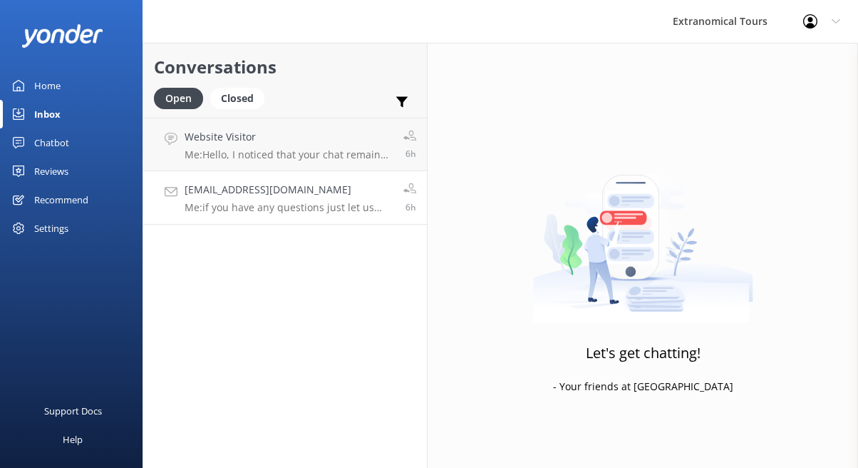 The width and height of the screenshot is (858, 468). Describe the element at coordinates (51, 143) in the screenshot. I see `div: Chatbot` at that location.